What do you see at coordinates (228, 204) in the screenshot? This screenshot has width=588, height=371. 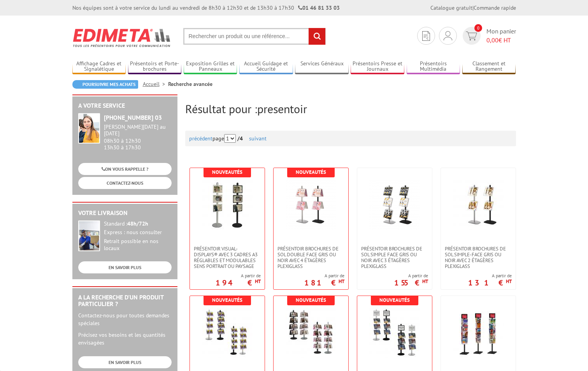 I see `img: Présentoir Visual-Displays® avec 3 cadres A3 réglables et modulables sens portrait ou paysage` at bounding box center [228, 204].